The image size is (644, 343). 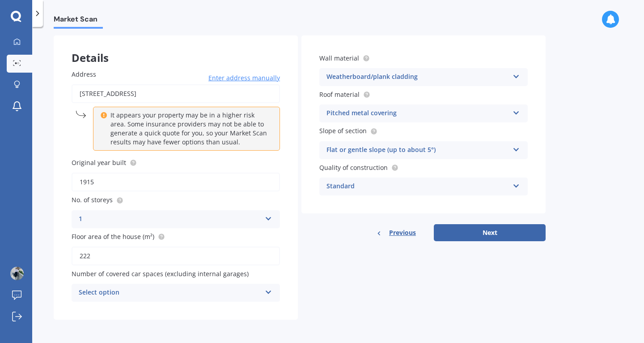 What do you see at coordinates (418, 77) in the screenshot?
I see `div: Weatherboard/plank cladding` at bounding box center [418, 77].